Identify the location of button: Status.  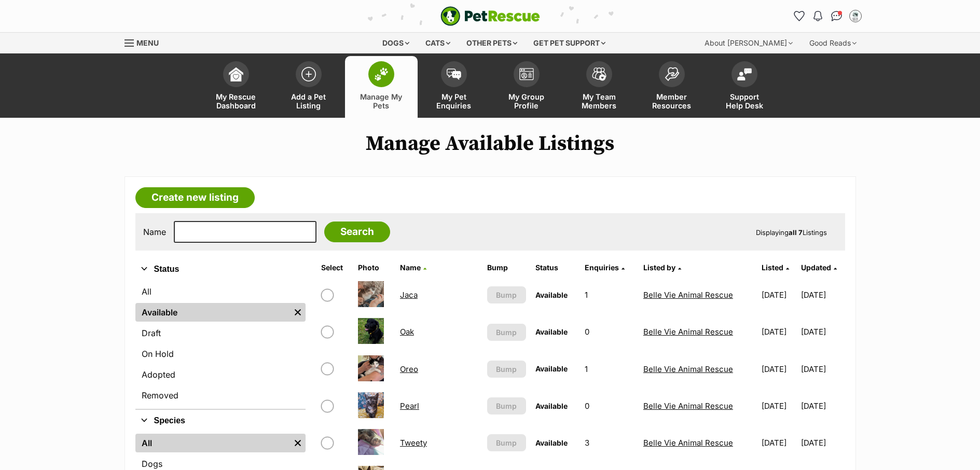
(220, 270).